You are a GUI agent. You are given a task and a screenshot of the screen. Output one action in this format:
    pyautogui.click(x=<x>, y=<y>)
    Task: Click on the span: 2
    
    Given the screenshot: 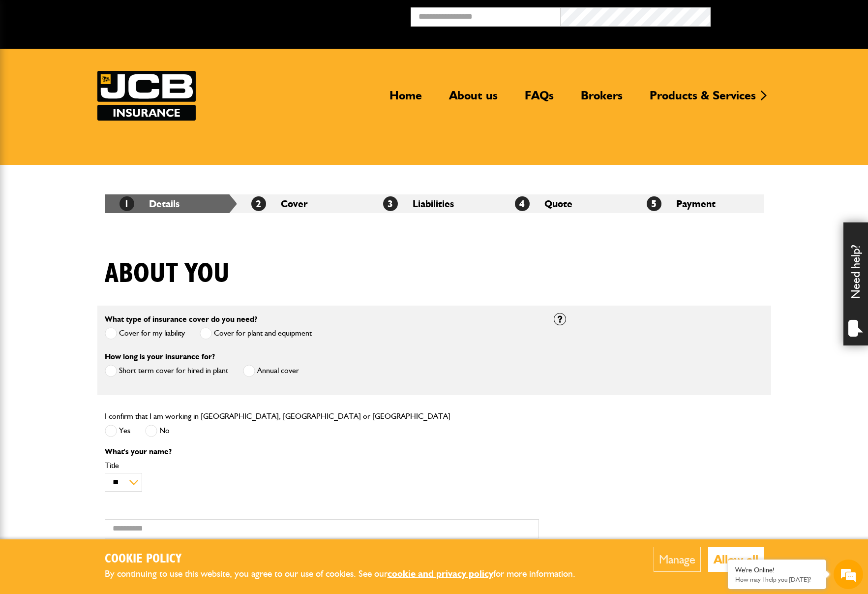 What is the action you would take?
    pyautogui.click(x=259, y=204)
    